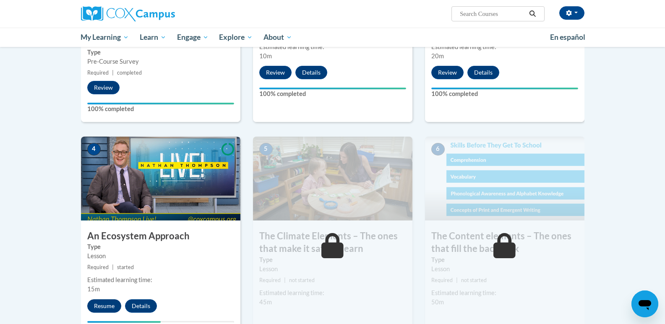  I want to click on span: Learn, so click(153, 37).